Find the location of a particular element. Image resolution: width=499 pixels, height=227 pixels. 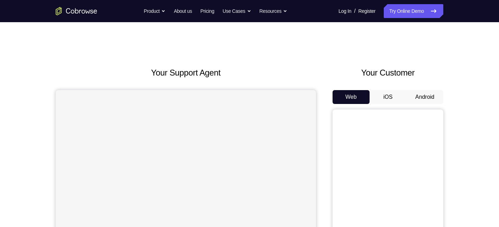

a: Log In is located at coordinates (345, 11).